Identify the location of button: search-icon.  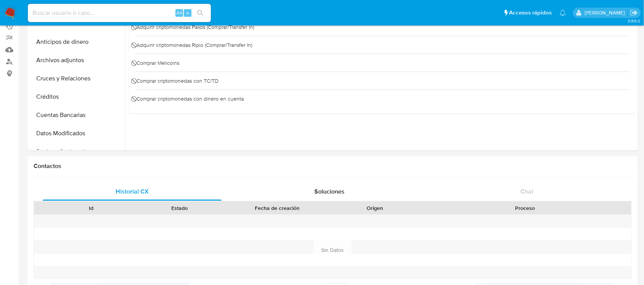
(200, 13).